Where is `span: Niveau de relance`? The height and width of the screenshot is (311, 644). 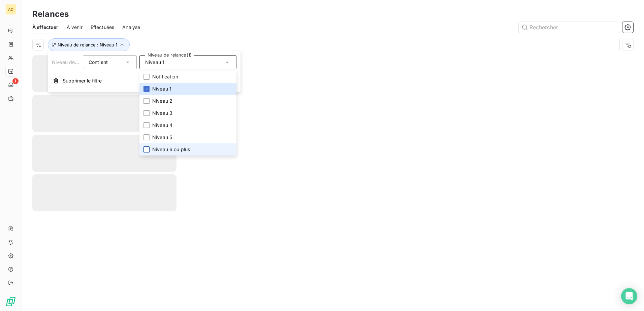
span: Niveau de relance is located at coordinates (72, 62).